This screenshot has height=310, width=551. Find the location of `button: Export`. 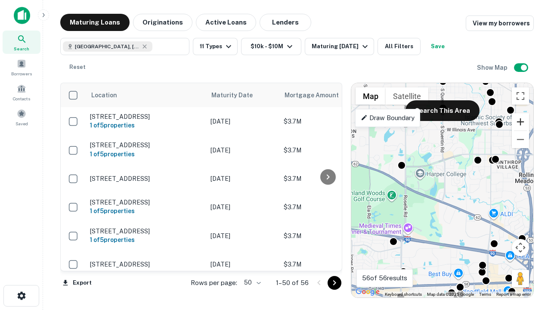

button: Export is located at coordinates (77, 283).